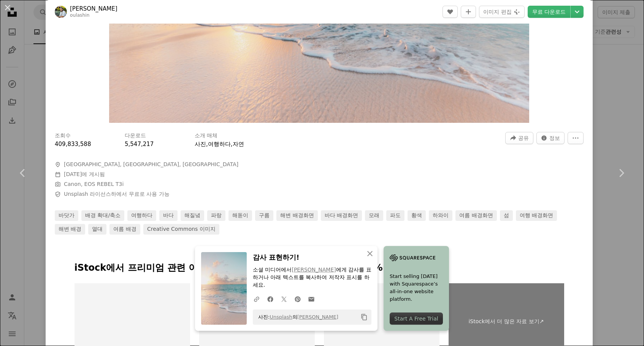 The width and height of the screenshot is (644, 346). Describe the element at coordinates (192, 216) in the screenshot. I see `a: 해질녘` at that location.